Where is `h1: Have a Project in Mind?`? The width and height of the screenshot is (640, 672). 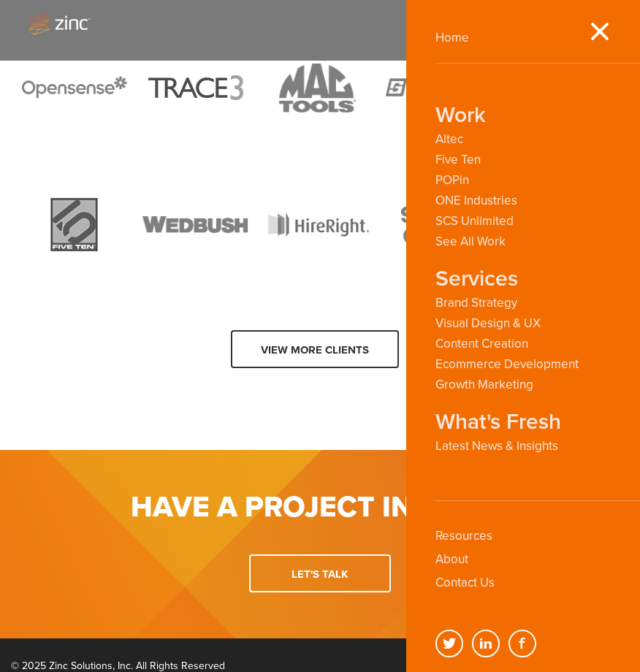 h1: Have a Project in Mind? is located at coordinates (320, 507).